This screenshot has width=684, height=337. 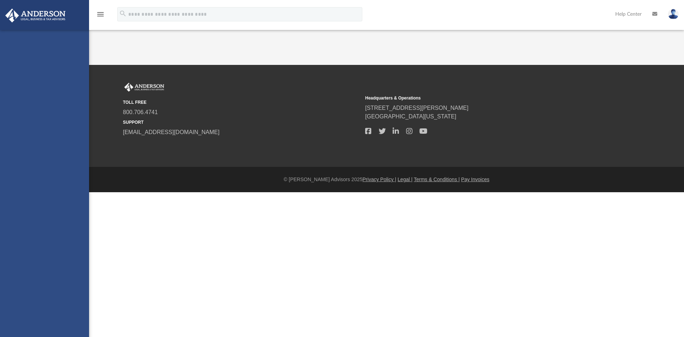 What do you see at coordinates (475, 179) in the screenshot?
I see `a: Pay Invoices` at bounding box center [475, 179].